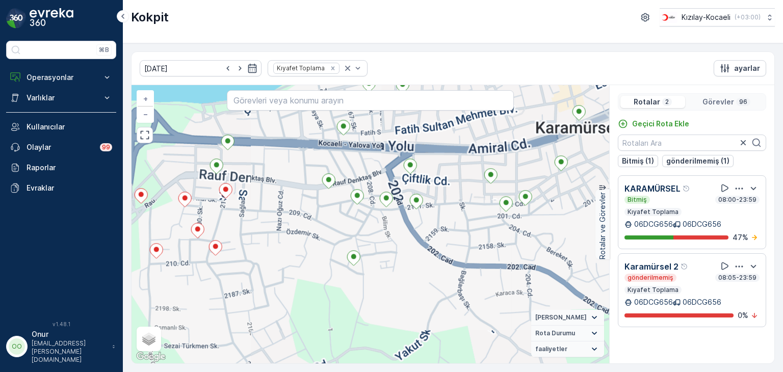 The width and height of the screenshot is (783, 372). I want to click on button: Kızılay-Kocaeli(+03:00), so click(717, 17).